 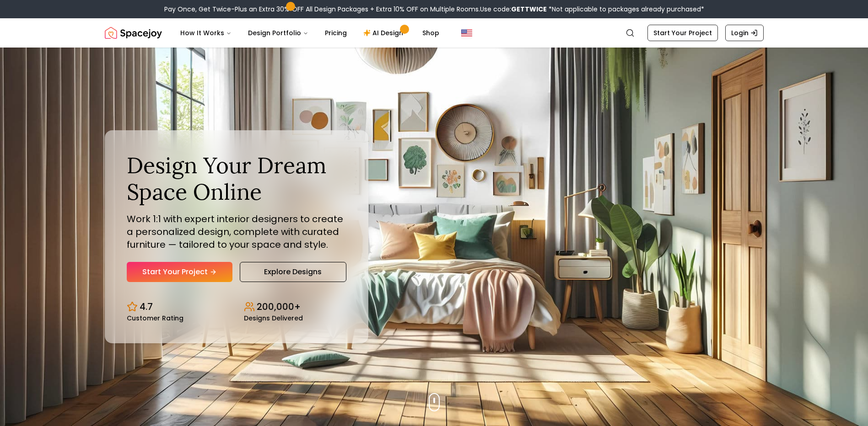 What do you see at coordinates (278, 307) in the screenshot?
I see `p: 200,000+` at bounding box center [278, 307].